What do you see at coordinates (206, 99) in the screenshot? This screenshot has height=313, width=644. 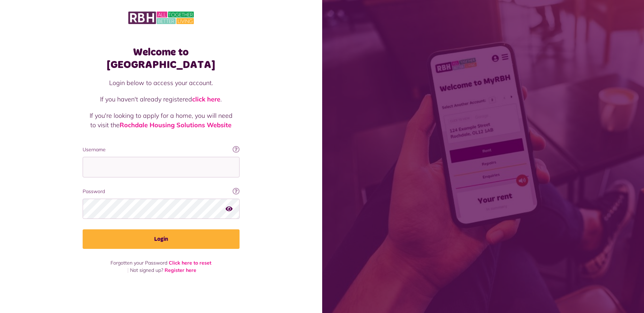 I see `a: click here` at bounding box center [206, 99].